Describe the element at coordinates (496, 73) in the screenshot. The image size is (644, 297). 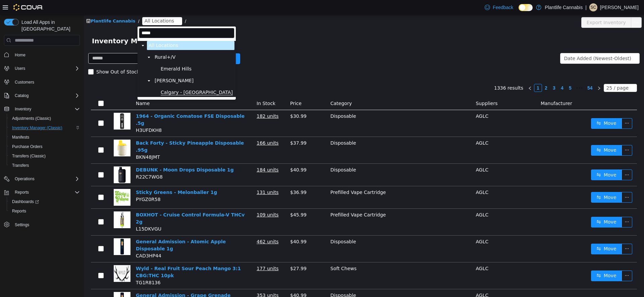
I see `li: Next 5 Pages` at that location.